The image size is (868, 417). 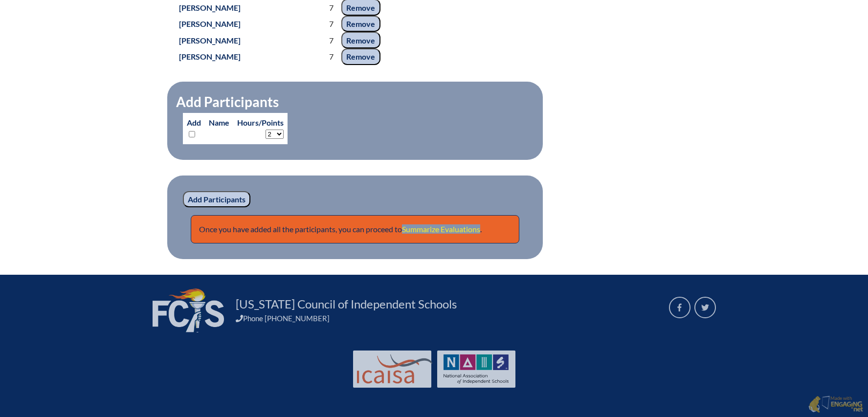 I want to click on a: Summarize Evaluations, so click(x=441, y=228).